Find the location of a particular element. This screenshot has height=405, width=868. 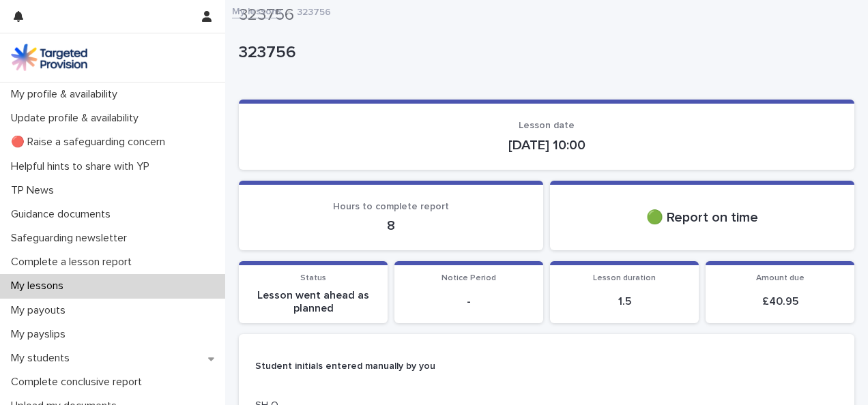

span: Status is located at coordinates (313, 278).